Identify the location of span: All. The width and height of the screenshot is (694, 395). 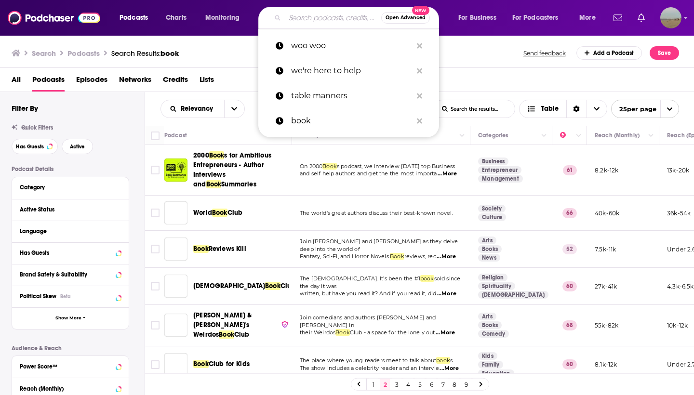
(16, 81).